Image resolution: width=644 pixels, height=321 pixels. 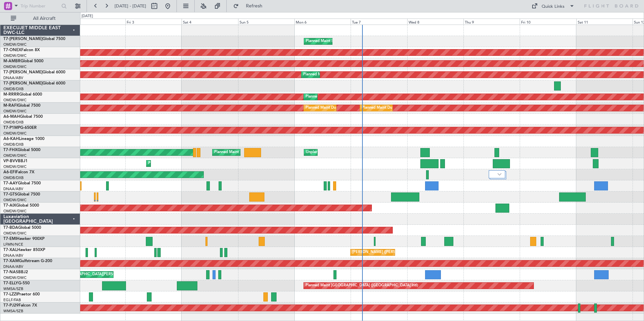 What do you see at coordinates (21, 206) in the screenshot?
I see `a: T7-AIXGlobal 5000` at bounding box center [21, 206].